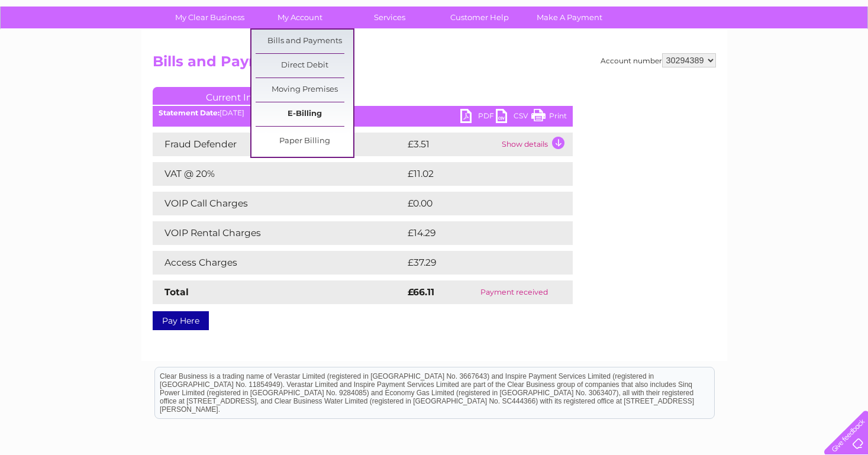  What do you see at coordinates (279, 233) in the screenshot?
I see `td: VOIP Rental Charges` at bounding box center [279, 233].